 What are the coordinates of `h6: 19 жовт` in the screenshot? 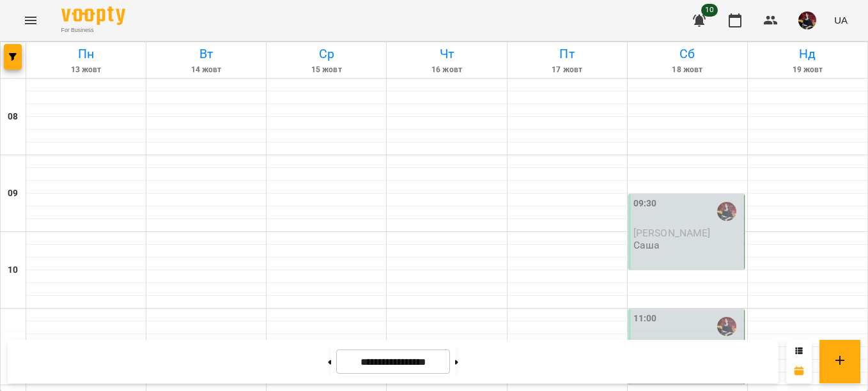 It's located at (808, 69).